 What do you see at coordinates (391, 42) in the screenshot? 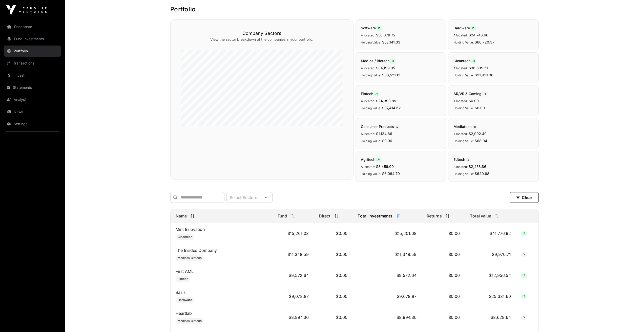
I see `span: $53,141.33` at bounding box center [391, 42].